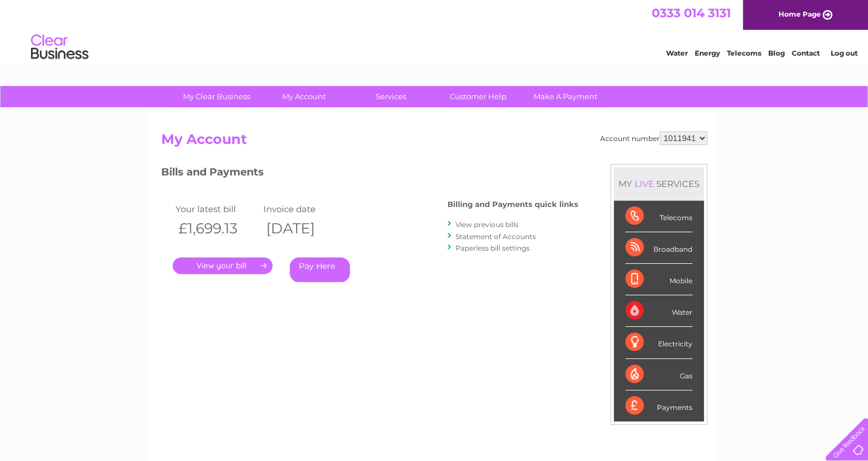 This screenshot has height=461, width=868. I want to click on h2: My Account, so click(435, 142).